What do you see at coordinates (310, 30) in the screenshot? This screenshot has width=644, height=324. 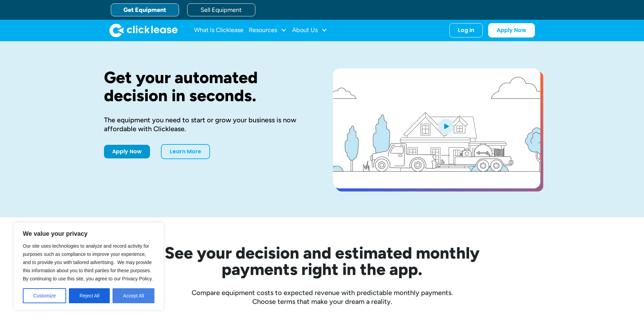 I see `div: About Us` at bounding box center [310, 30].